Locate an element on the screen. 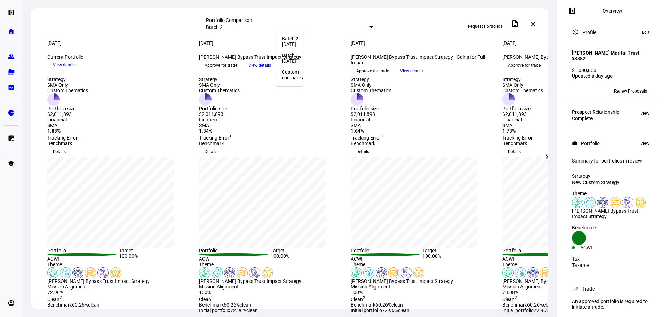 This screenshot has width=668, height=317. div: Batch 2 is located at coordinates (343, 39).